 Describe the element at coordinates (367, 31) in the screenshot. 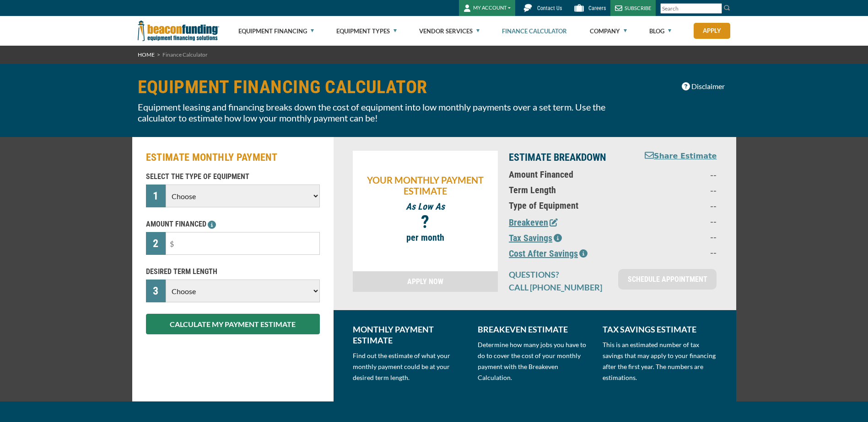

I see `a: Equipment Types` at that location.